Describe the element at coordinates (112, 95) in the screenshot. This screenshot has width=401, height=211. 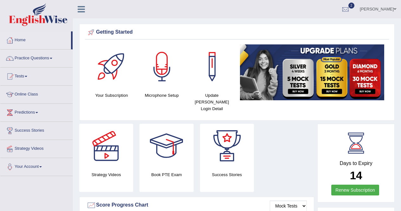
I see `h4: Your Subscription` at that location.